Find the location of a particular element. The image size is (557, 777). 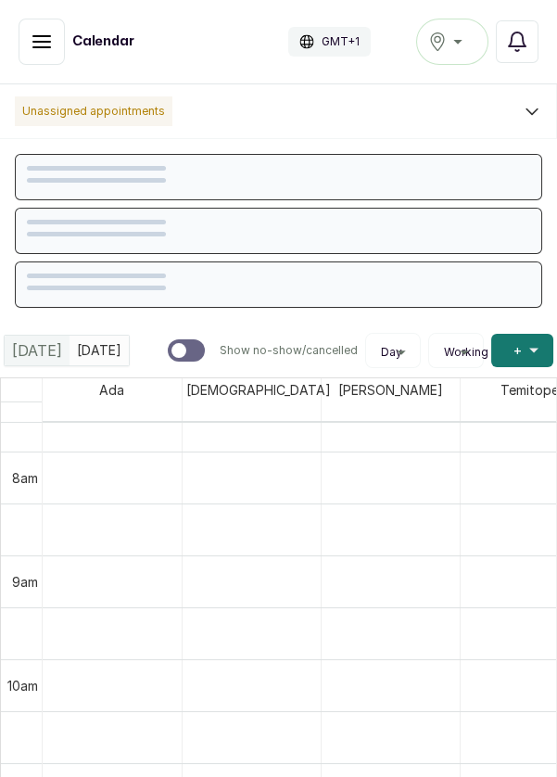

span: Ada is located at coordinates (111, 390).